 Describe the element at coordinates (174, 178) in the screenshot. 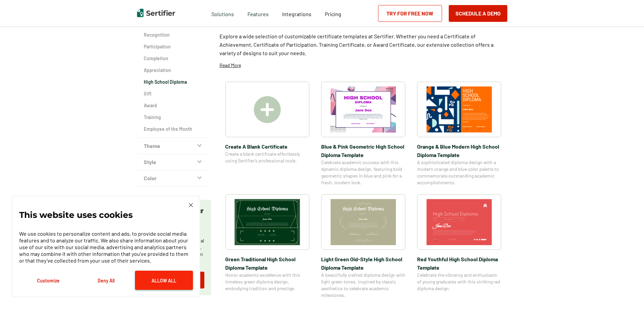

I see `button: Color` at that location.